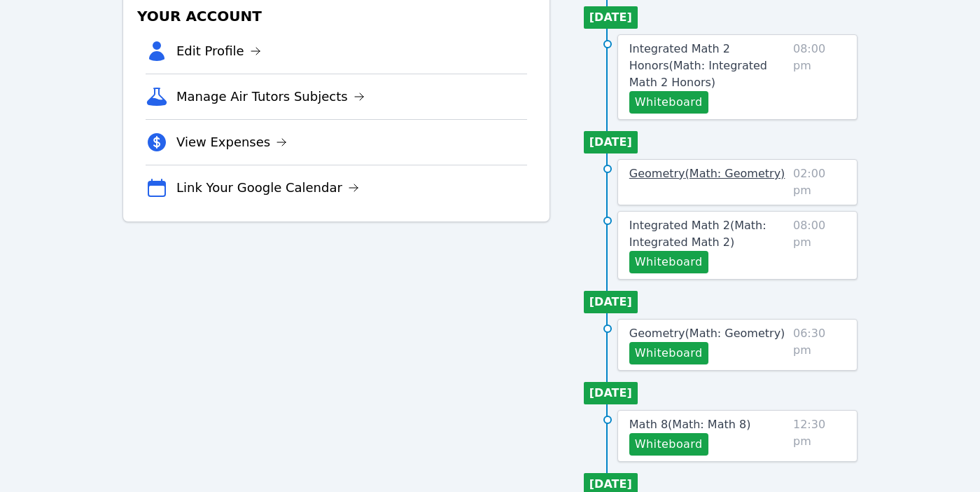 The image size is (980, 492). Describe the element at coordinates (267, 188) in the screenshot. I see `a: Link Your Google Calendar` at that location.